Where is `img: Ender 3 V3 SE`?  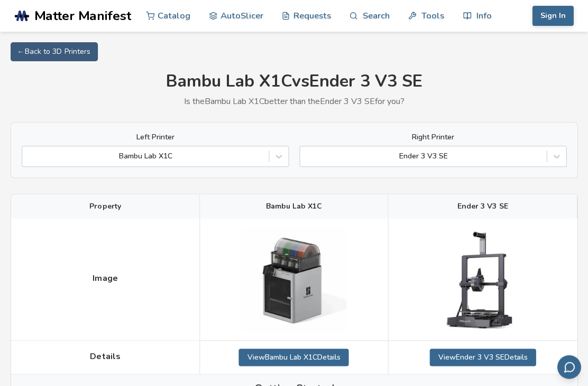 img: Ender 3 V3 SE is located at coordinates (483, 279).